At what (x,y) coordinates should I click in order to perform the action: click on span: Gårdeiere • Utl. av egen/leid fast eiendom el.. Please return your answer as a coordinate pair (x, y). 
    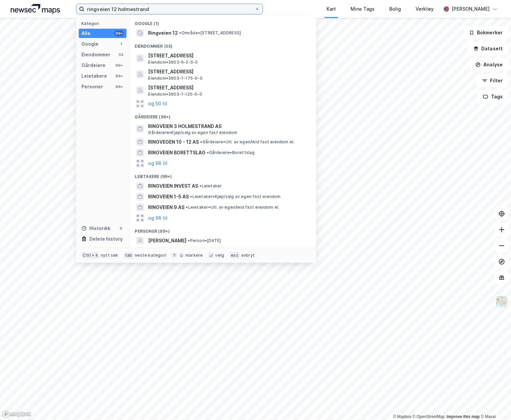
    Looking at the image, I should click on (247, 142).